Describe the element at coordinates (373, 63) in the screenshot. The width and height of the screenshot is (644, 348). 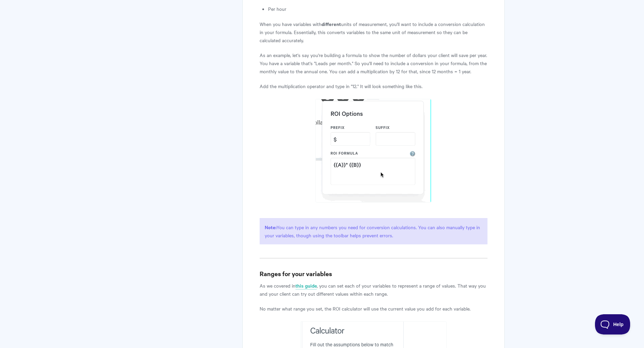
I see `p: As an example, let's say you're building a formula to show the number of dollars your client will...` at that location.